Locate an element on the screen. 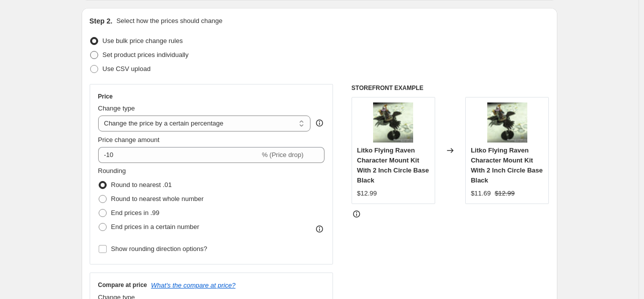  i: What's the compare at price? is located at coordinates (193, 285).